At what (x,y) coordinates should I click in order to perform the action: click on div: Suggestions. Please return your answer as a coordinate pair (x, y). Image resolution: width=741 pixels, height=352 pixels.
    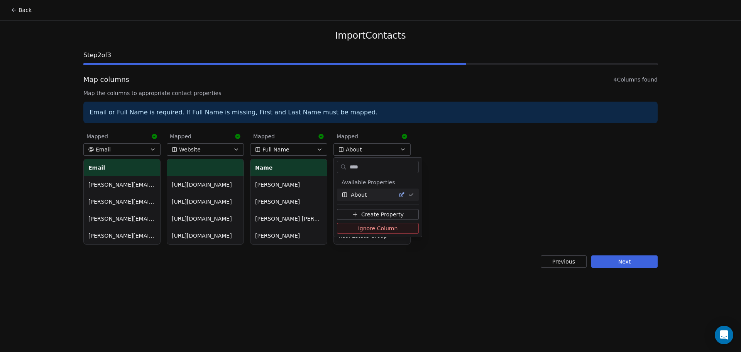
    Looking at the image, I should click on (378, 188).